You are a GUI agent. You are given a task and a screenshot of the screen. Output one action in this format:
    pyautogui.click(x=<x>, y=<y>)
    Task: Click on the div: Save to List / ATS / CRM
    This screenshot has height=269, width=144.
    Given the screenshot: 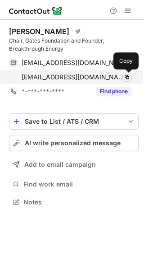 What is the action you would take?
    pyautogui.click(x=74, y=122)
    